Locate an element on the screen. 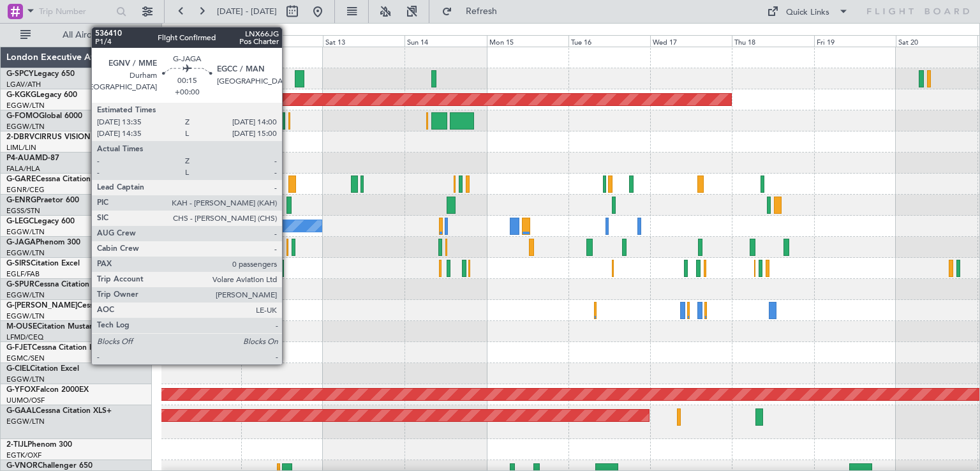  span: 2-TIJL is located at coordinates (17, 445).